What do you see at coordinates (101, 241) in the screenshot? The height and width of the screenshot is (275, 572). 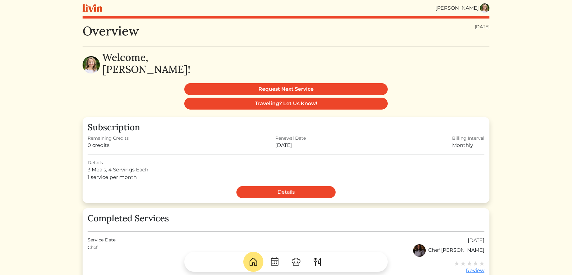 I see `div: Service Date` at bounding box center [101, 241].